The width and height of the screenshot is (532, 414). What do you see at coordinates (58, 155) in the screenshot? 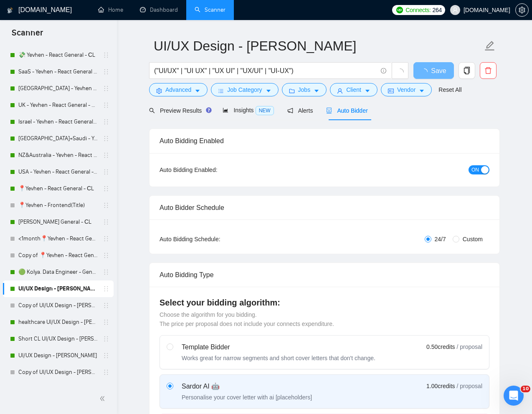
I see `a: NZ&Australia - Yevhen - React General - СL` at bounding box center [58, 155].